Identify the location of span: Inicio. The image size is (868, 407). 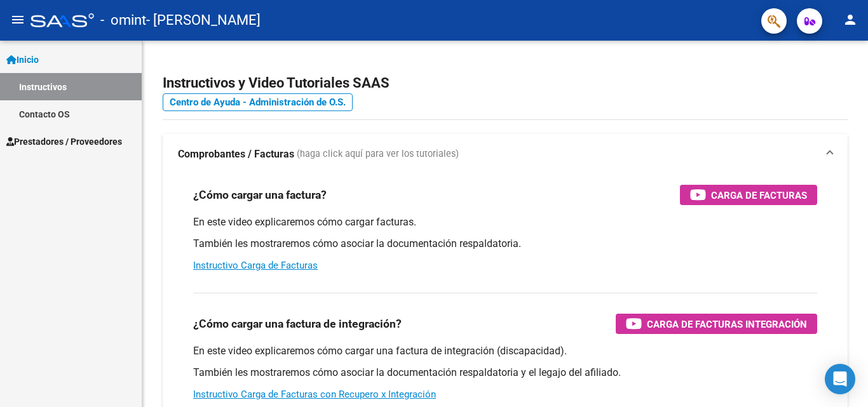
(23, 59).